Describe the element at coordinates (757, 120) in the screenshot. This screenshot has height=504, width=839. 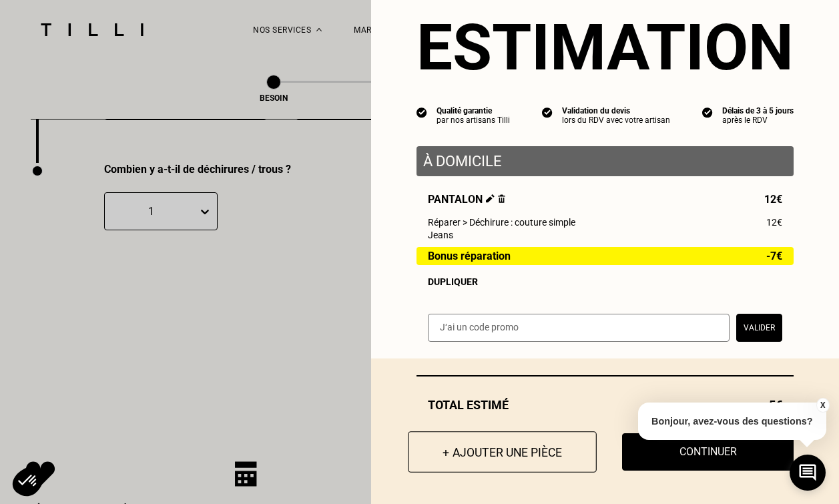
I see `div: après le RDV` at that location.